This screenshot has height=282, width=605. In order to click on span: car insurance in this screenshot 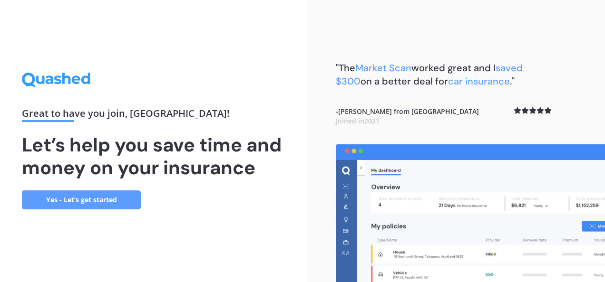, I will do `click(479, 81)`.